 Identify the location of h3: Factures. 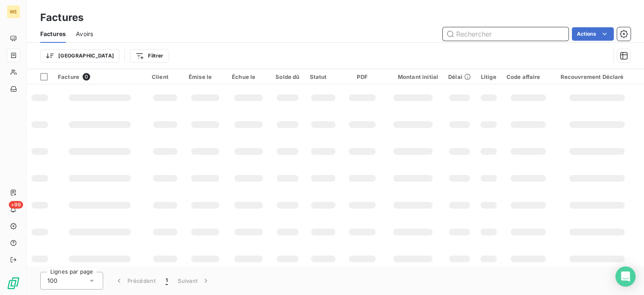
(62, 18).